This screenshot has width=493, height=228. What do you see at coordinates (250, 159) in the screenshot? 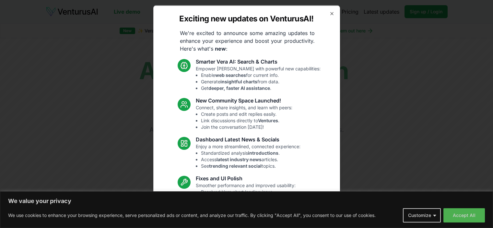
I see `li: Access articles.` at bounding box center [250, 159].